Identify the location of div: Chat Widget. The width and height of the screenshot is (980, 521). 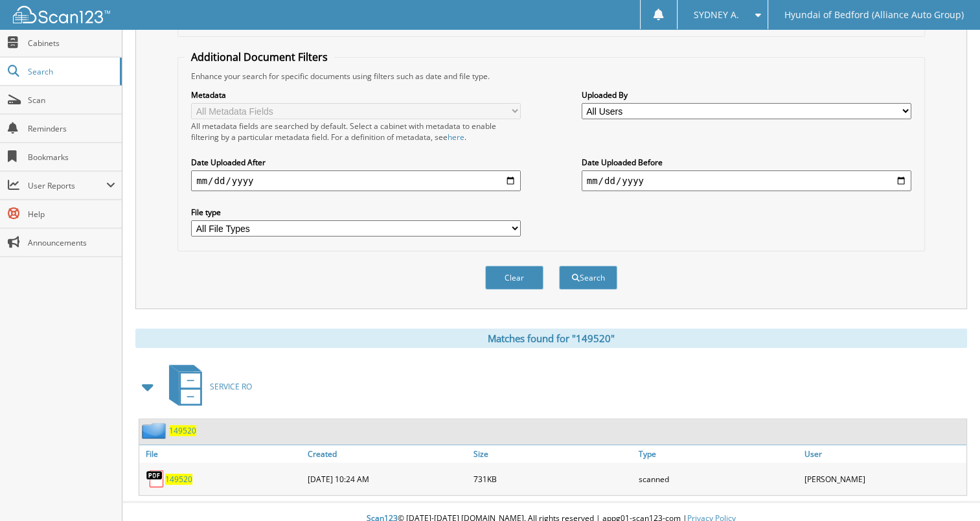
(947, 490).